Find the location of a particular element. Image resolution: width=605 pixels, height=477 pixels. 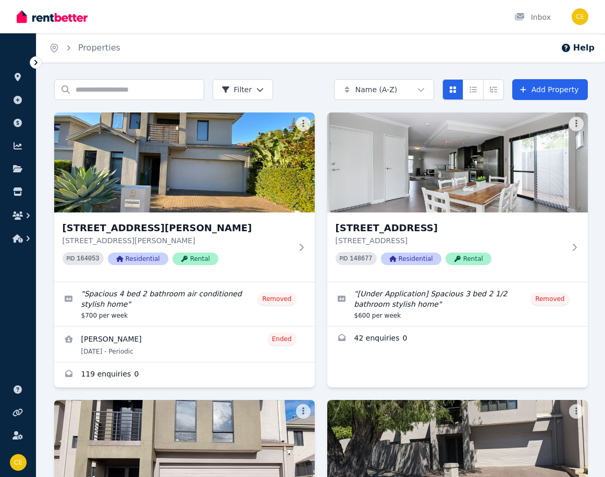

a: Add Property is located at coordinates (550, 90).